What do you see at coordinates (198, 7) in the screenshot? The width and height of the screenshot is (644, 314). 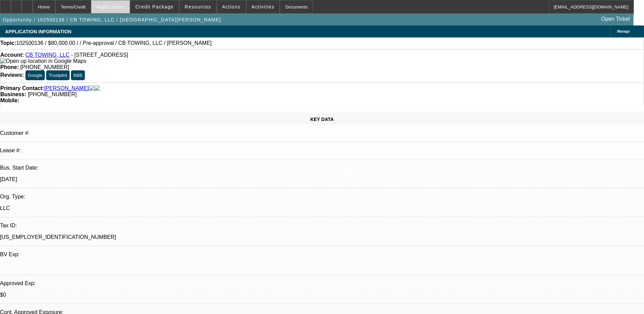 I see `span: Resources` at bounding box center [198, 7].